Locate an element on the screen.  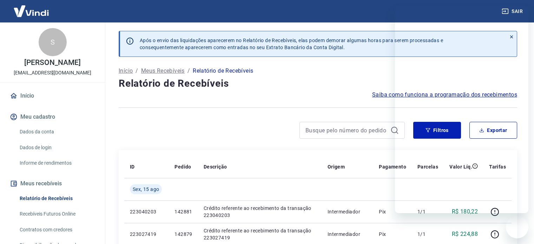
a: Informe de rendimentos is located at coordinates (56, 163).